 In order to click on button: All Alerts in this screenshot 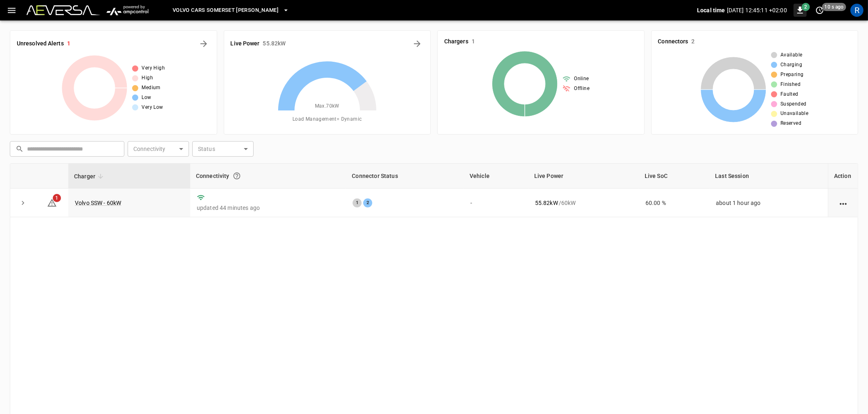, I will do `click(204, 43)`.